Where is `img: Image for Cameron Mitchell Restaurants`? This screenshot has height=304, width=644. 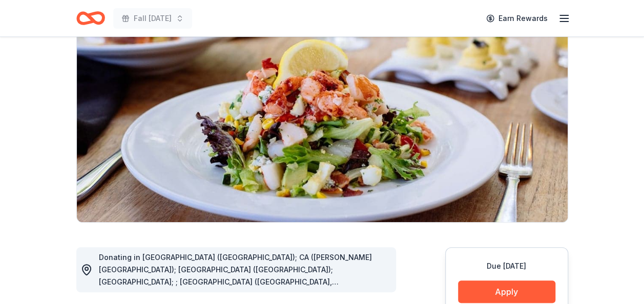
img: Image for Cameron Mitchell Restaurants is located at coordinates (322, 125).